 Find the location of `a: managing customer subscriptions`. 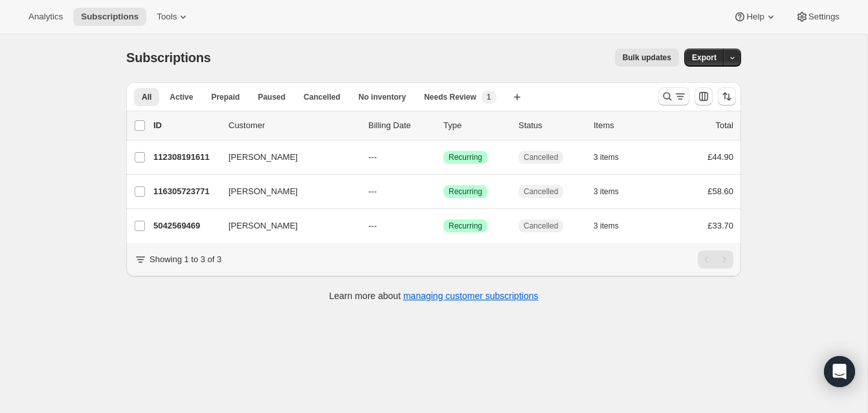

a: managing customer subscriptions is located at coordinates (471, 296).